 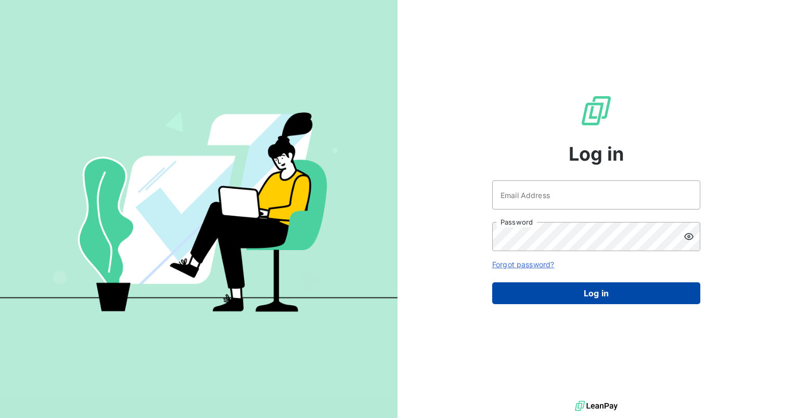 What do you see at coordinates (596, 195) in the screenshot?
I see `input: placeholder` at bounding box center [596, 195].